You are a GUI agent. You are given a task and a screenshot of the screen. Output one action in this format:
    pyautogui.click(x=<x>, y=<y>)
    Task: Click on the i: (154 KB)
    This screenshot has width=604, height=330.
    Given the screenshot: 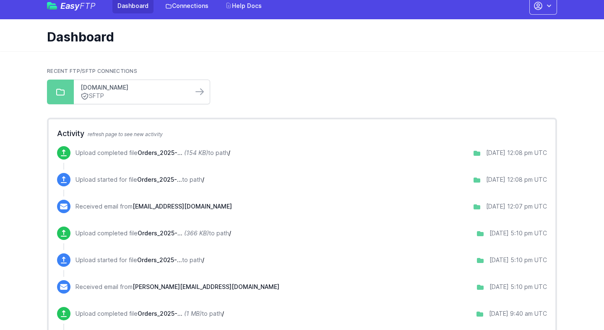 What is the action you would take?
    pyautogui.click(x=196, y=153)
    